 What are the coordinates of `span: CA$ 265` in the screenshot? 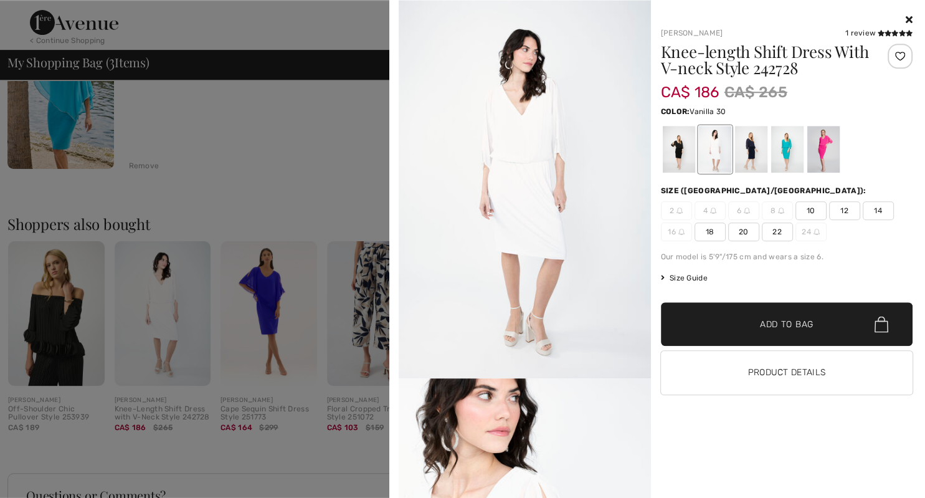 It's located at (755, 92).